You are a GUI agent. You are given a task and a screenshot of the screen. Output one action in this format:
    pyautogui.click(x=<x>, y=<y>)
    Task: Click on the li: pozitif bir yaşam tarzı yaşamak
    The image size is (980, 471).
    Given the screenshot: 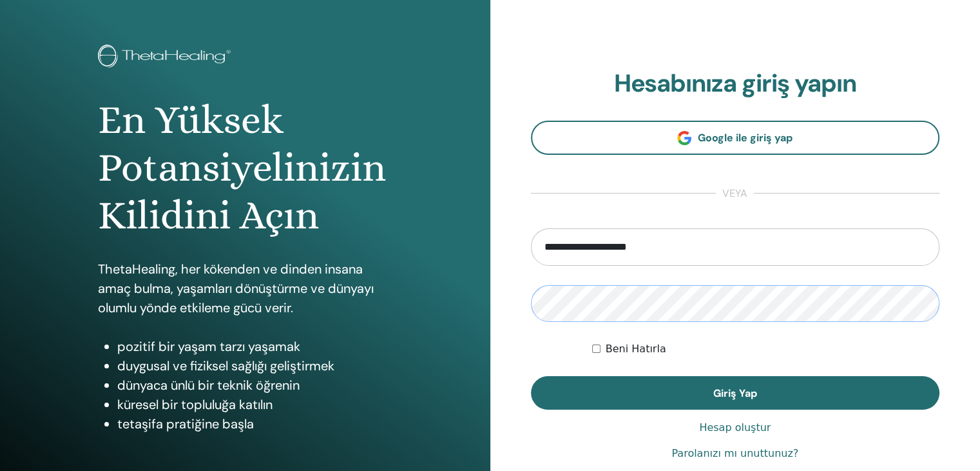 What is the action you would take?
    pyautogui.click(x=255, y=347)
    